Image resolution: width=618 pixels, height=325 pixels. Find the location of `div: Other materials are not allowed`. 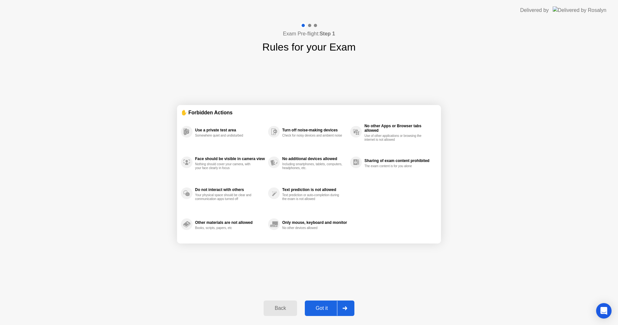

div: Other materials are not allowed is located at coordinates (230, 223).